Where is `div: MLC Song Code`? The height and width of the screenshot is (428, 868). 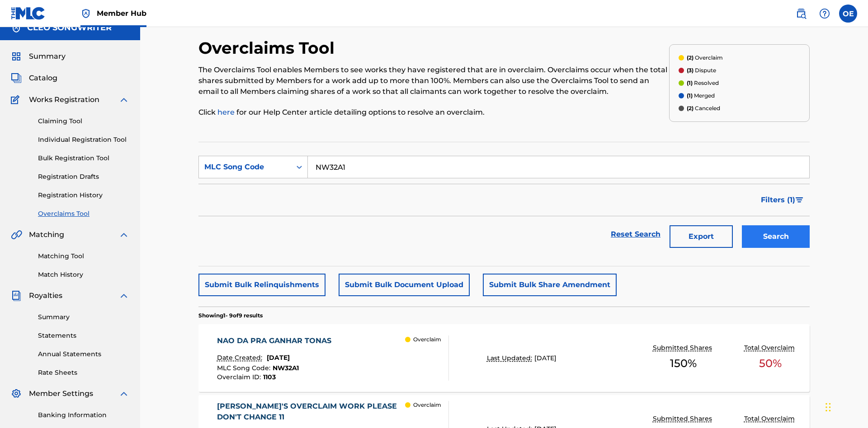 div: MLC Song Code is located at coordinates (245, 167).